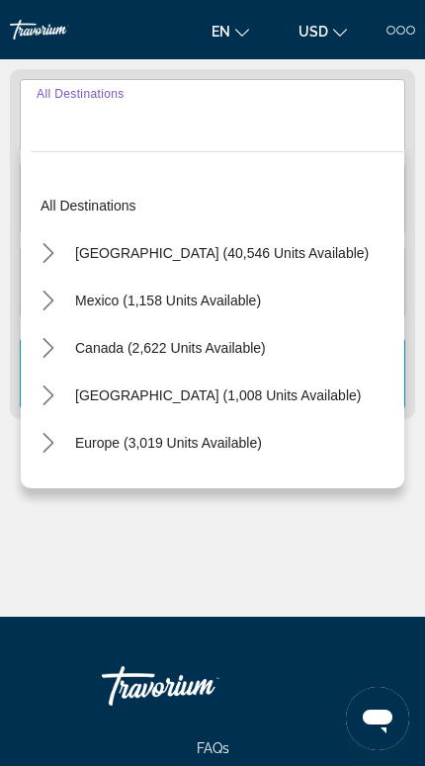 The height and width of the screenshot is (766, 425). Describe the element at coordinates (201, 686) in the screenshot. I see `a: Go Home` at that location.